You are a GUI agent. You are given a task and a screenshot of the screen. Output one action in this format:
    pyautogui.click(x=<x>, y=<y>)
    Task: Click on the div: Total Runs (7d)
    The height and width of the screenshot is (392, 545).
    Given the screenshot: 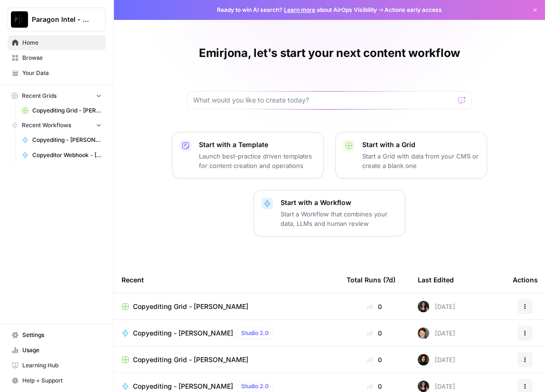 What is the action you would take?
    pyautogui.click(x=371, y=279)
    